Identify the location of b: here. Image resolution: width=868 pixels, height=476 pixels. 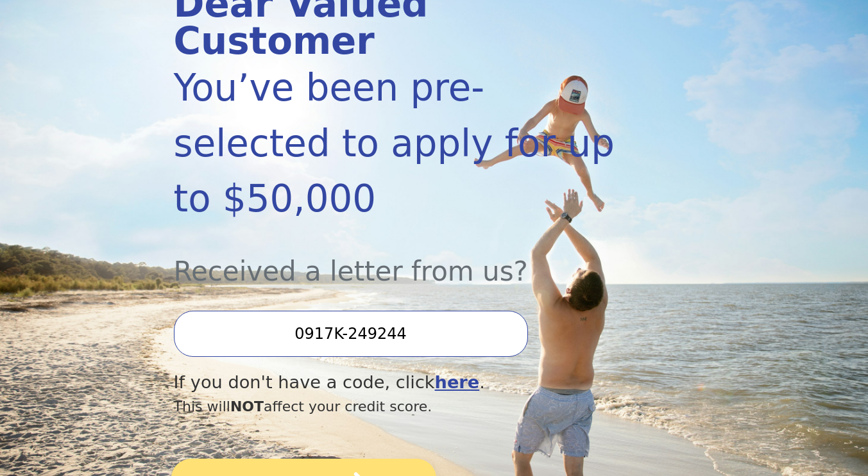
(457, 382).